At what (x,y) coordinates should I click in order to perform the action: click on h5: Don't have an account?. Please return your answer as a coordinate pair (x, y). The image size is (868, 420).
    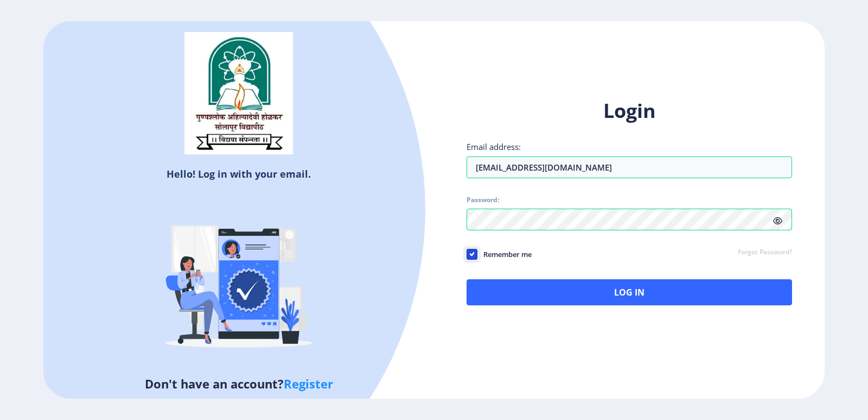
    Looking at the image, I should click on (239, 383).